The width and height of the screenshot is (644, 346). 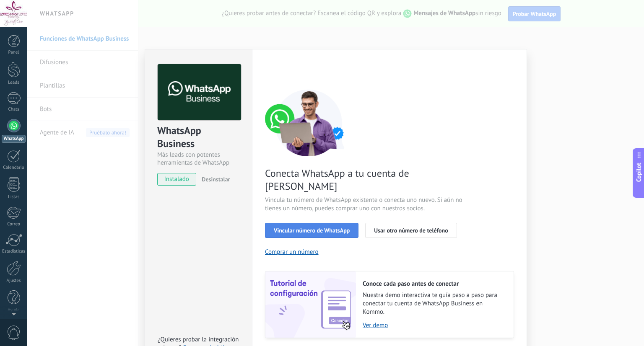 What do you see at coordinates (311, 230) in the screenshot?
I see `button: Vincular número de WhatsApp` at bounding box center [311, 230].